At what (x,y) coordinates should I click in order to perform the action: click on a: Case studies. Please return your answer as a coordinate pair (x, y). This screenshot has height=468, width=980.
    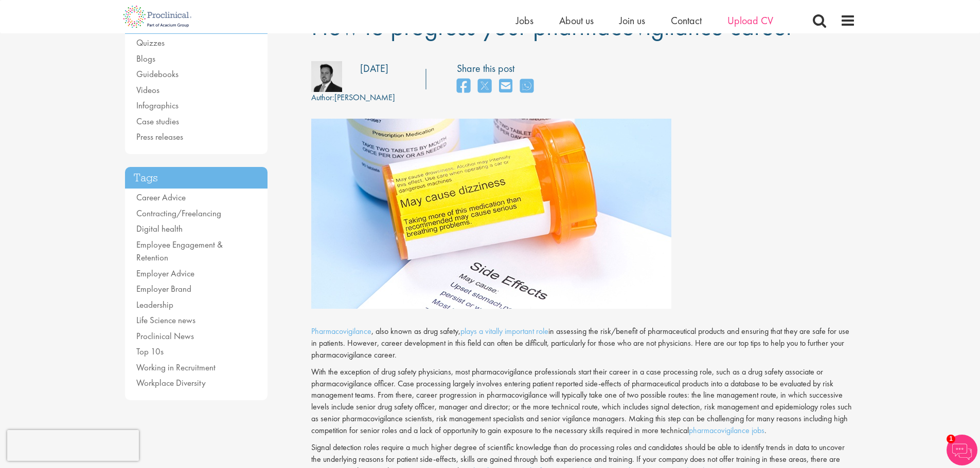
    Looking at the image, I should click on (157, 121).